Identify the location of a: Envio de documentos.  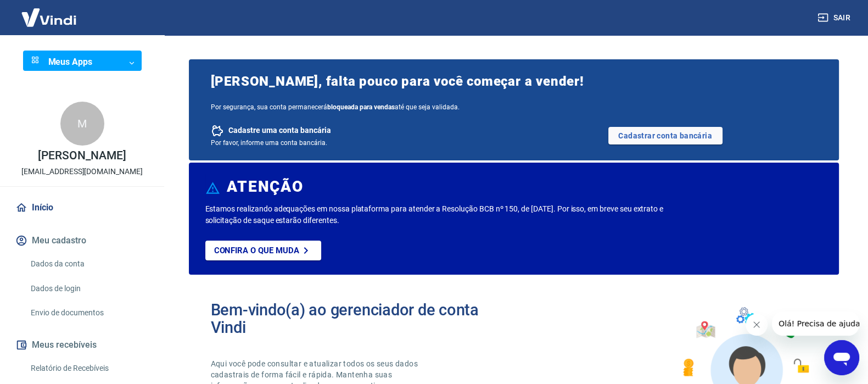
(88, 312).